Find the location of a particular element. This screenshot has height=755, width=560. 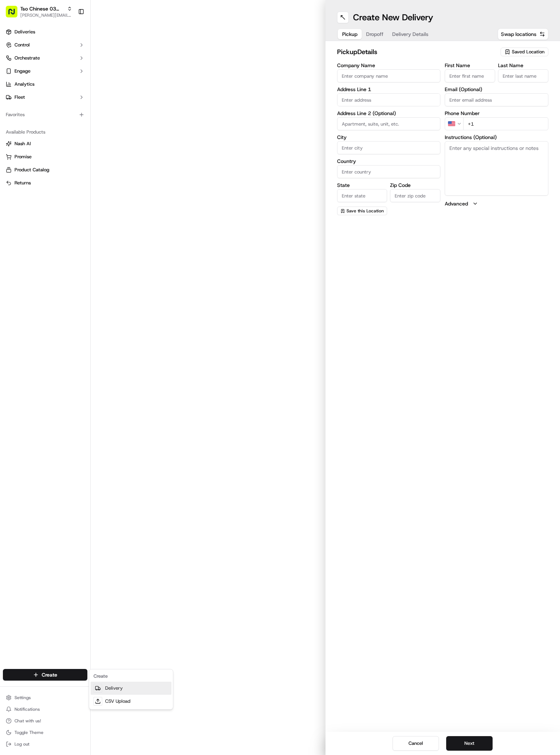

input: Enter last name is located at coordinates (523, 76).